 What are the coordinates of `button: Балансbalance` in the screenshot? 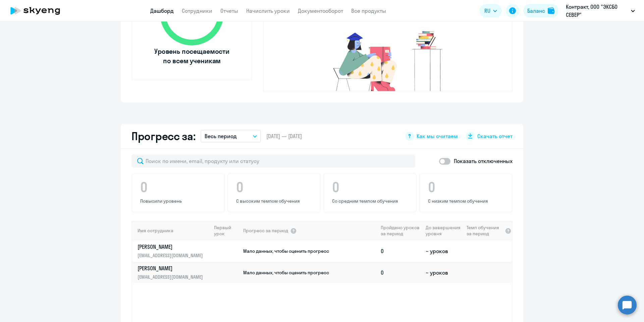 It's located at (541, 11).